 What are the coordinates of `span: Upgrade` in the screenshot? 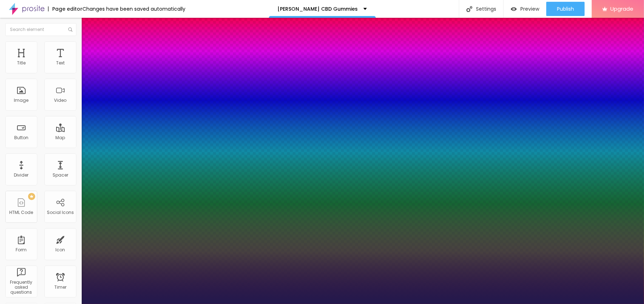 It's located at (622, 9).